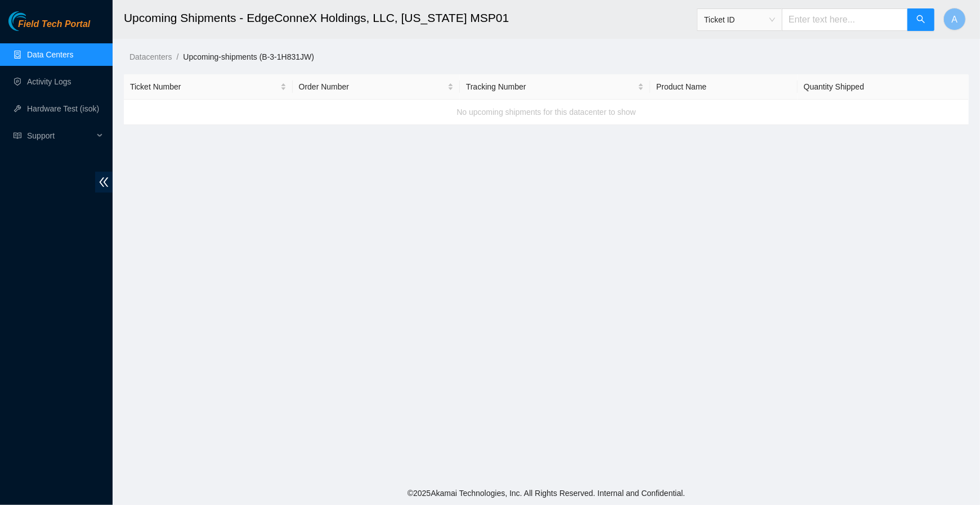 Image resolution: width=980 pixels, height=505 pixels. What do you see at coordinates (739, 19) in the screenshot?
I see `span: Ticket ID` at bounding box center [739, 19].